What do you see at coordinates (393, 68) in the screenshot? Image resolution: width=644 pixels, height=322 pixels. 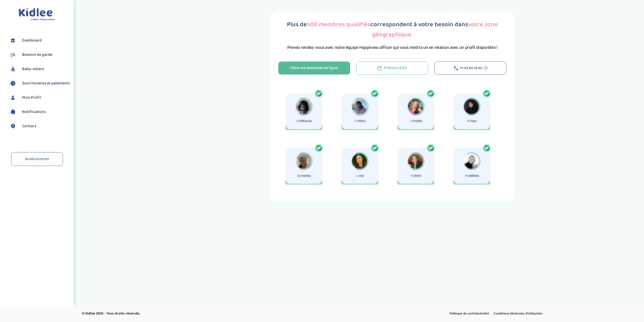 I see `button: Prendre RDV` at bounding box center [393, 68].